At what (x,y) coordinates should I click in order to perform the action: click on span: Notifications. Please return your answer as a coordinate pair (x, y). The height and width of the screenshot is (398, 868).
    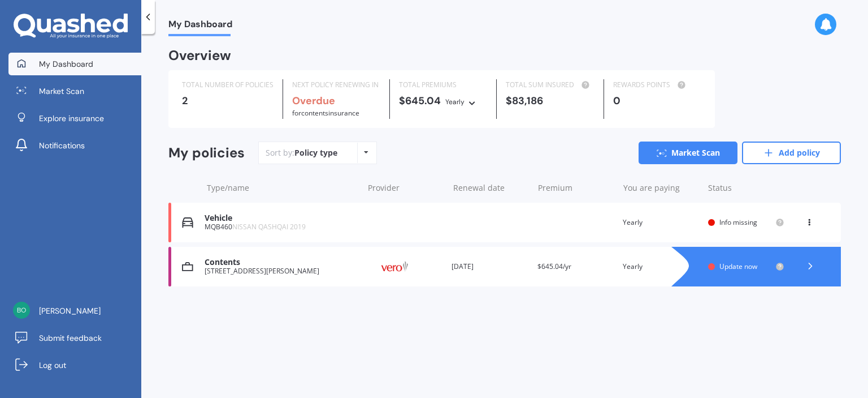
    Looking at the image, I should click on (62, 145).